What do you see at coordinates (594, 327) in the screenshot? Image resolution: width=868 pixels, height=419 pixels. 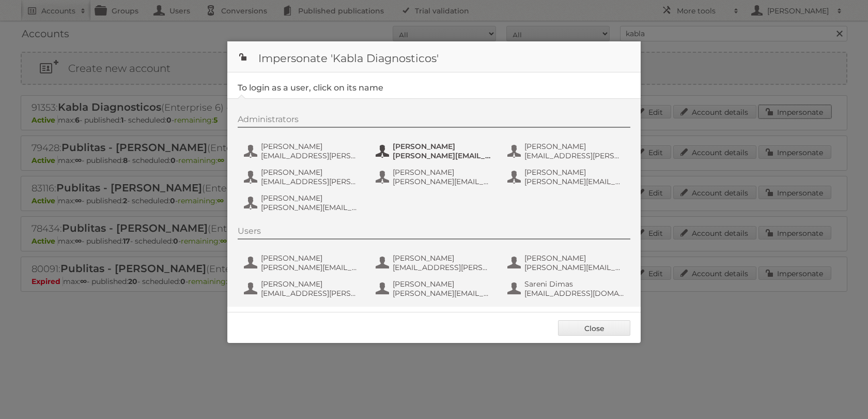 I see `a: Close` at bounding box center [594, 327].